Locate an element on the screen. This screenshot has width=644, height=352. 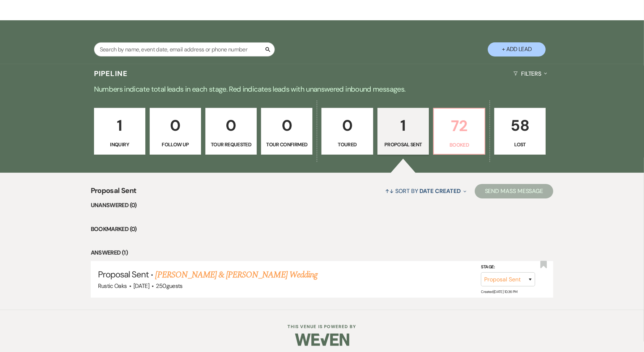
p: Tour Confirmed is located at coordinates (287, 145).